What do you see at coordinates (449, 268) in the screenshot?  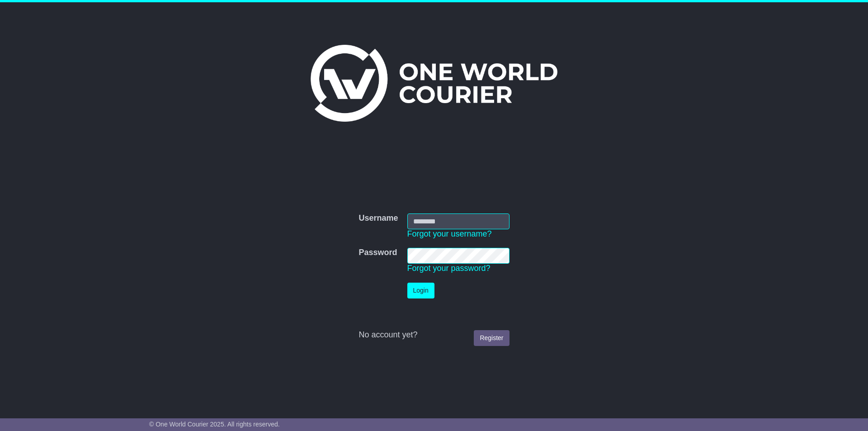 I see `a: Forgot your password?` at bounding box center [449, 268].